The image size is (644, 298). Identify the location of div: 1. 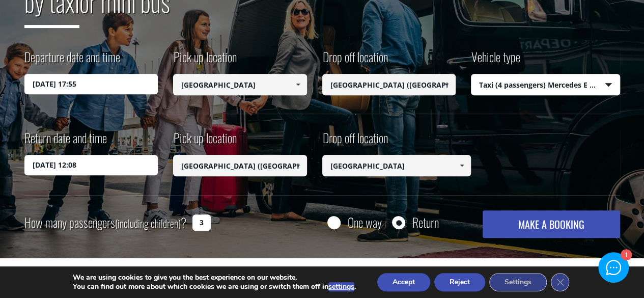
(625, 254).